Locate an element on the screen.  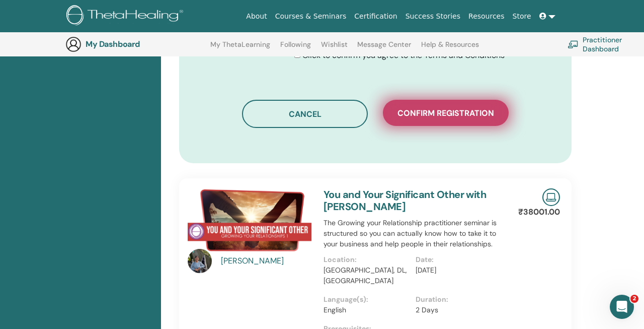
img: Live Online Seminar is located at coordinates (551, 197).